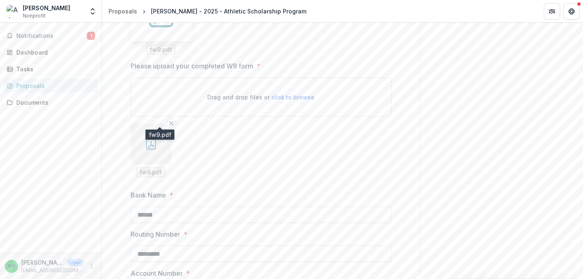 This screenshot has height=279, width=583. Describe the element at coordinates (51, 36) in the screenshot. I see `span: Notifications` at that location.